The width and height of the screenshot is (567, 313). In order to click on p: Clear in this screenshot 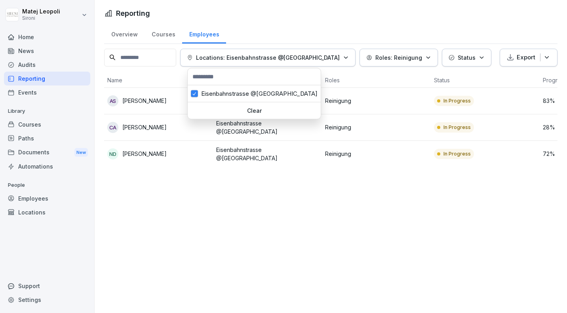, I will do `click(254, 111)`.